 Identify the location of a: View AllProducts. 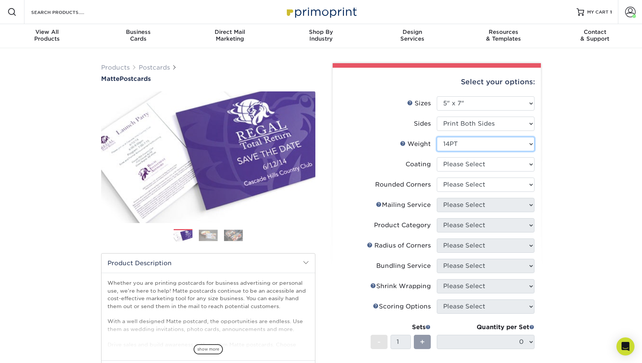
(47, 36).